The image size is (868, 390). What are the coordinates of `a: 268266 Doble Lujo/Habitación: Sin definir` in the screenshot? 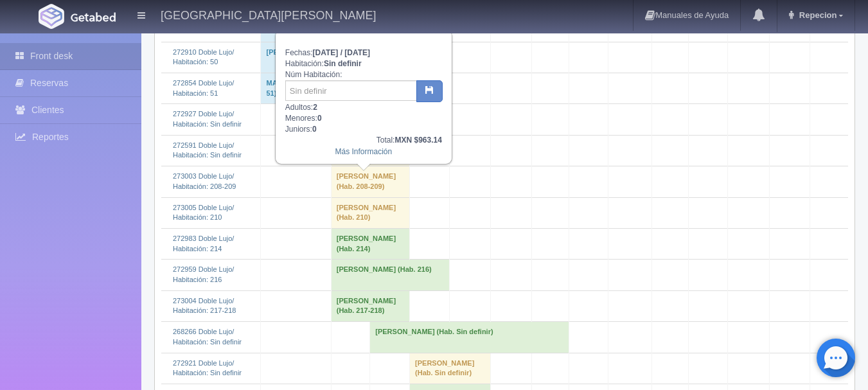 It's located at (207, 337).